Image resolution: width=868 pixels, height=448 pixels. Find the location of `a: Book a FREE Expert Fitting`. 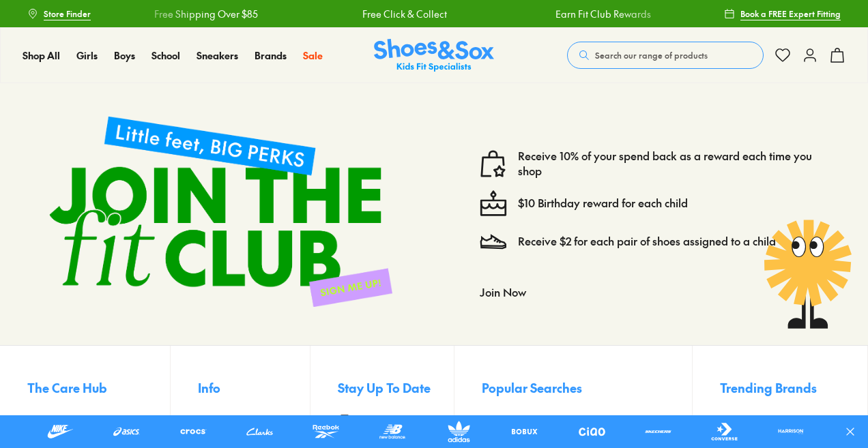

a: Book a FREE Expert Fitting is located at coordinates (782, 13).